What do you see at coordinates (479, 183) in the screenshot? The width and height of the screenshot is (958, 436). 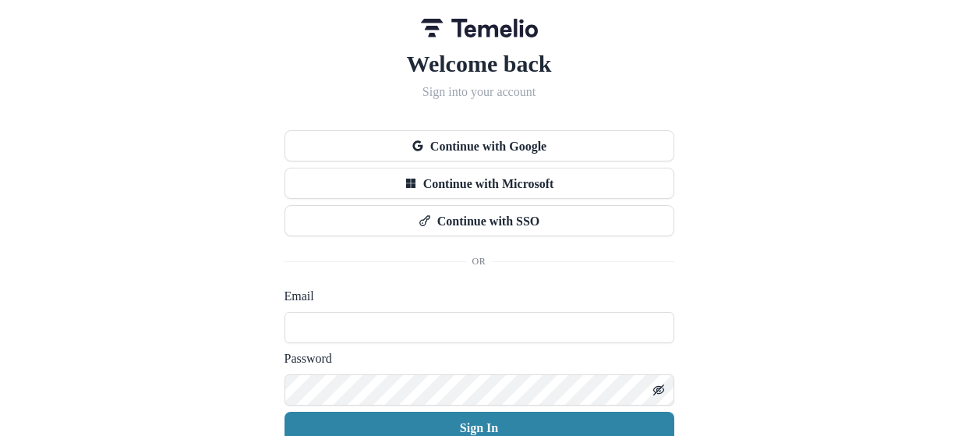 I see `button: Continue with Microsoft` at bounding box center [479, 183].